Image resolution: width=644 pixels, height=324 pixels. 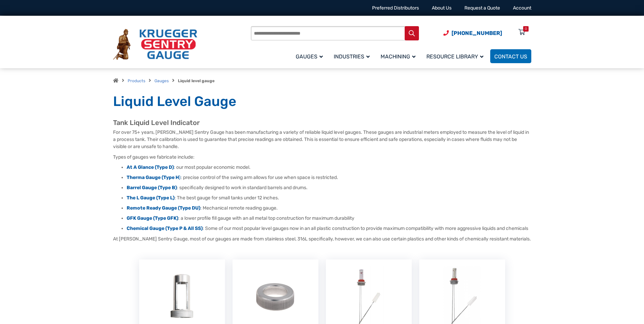 What do you see at coordinates (150, 167) in the screenshot?
I see `a: At A Glance (Type D)` at bounding box center [150, 167].